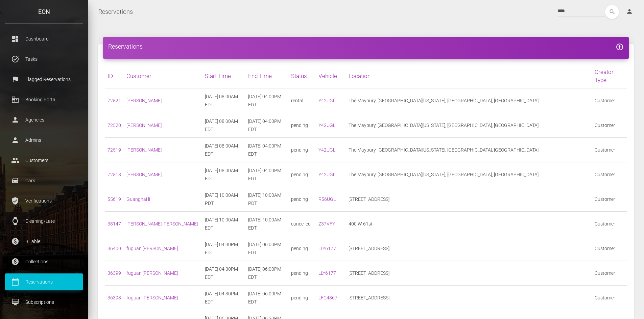 The image size is (644, 319). What do you see at coordinates (114, 174) in the screenshot?
I see `a: 72518` at bounding box center [114, 174].